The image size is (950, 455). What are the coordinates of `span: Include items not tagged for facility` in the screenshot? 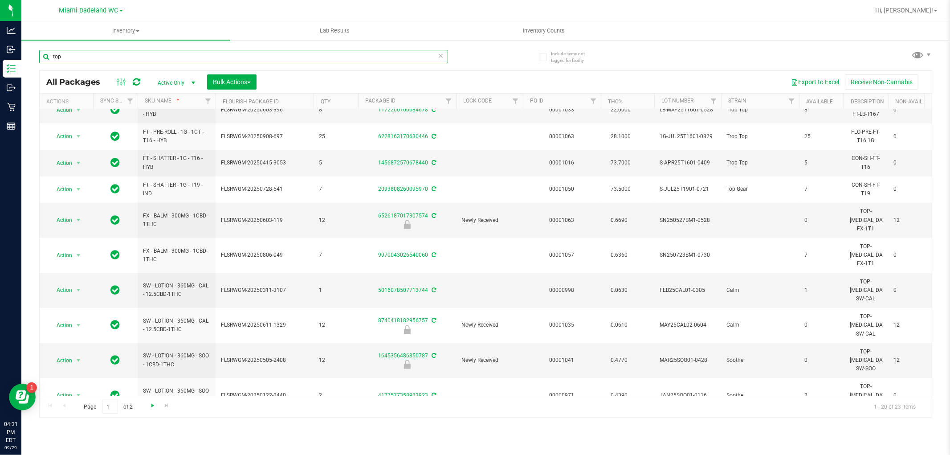 It's located at (573, 57).